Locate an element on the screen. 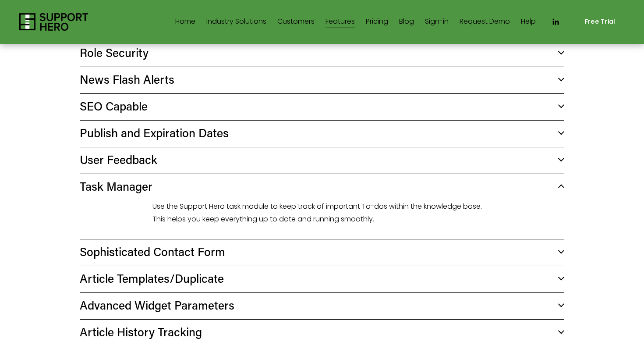  span: News Flash Alerts is located at coordinates (318, 79).